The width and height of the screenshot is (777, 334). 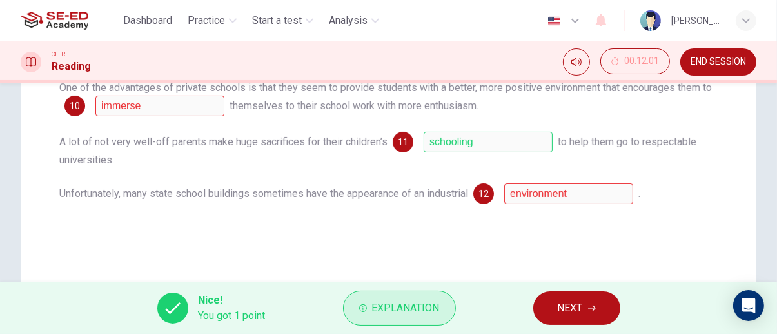 I want to click on span: END SESSION, so click(x=719, y=62).